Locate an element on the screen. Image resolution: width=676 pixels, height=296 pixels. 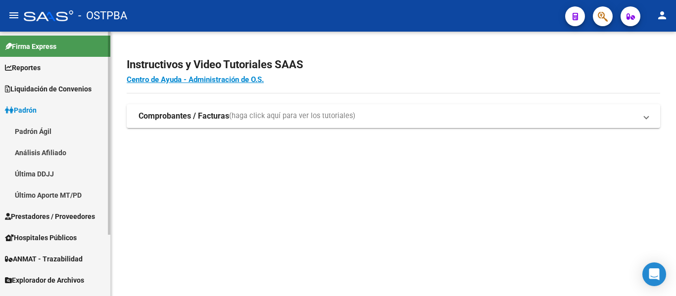
a: Centro de Ayuda - Administración de O.S. is located at coordinates (195, 80).